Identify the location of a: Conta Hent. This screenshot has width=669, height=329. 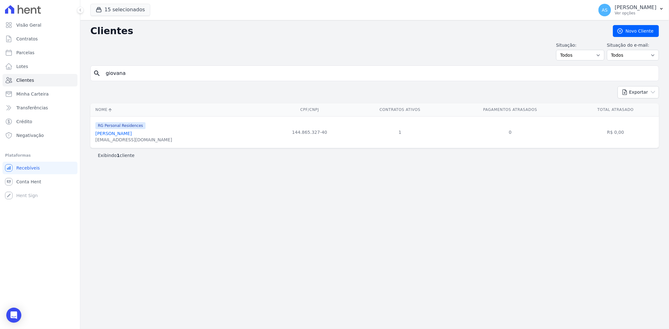
(40, 182).